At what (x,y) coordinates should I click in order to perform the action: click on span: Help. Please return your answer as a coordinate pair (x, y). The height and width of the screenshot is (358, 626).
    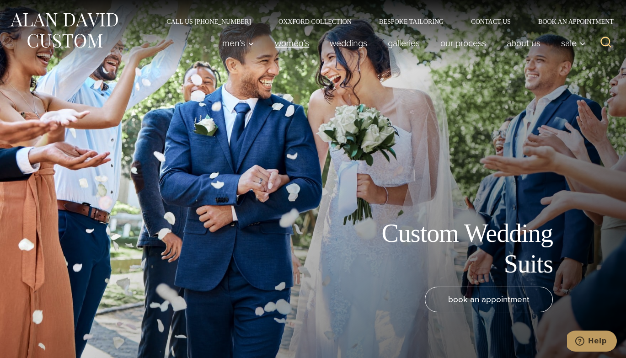
    Looking at the image, I should click on (30, 11).